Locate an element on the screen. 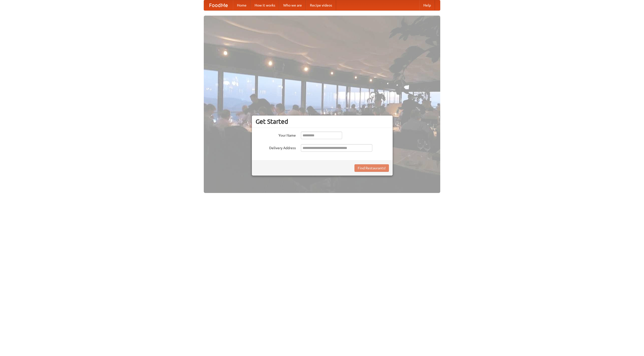 This screenshot has height=356, width=644. button: Find Restaurants! is located at coordinates (372, 168).